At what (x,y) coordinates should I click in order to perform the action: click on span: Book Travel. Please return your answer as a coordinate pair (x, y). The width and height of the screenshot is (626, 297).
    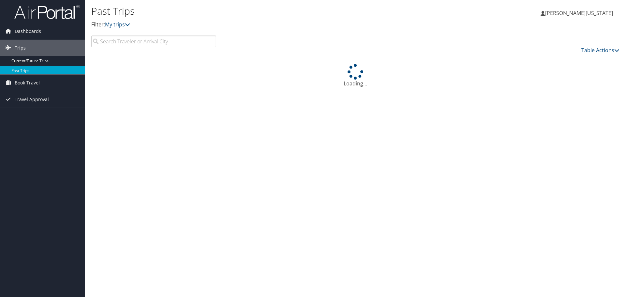
    Looking at the image, I should click on (27, 83).